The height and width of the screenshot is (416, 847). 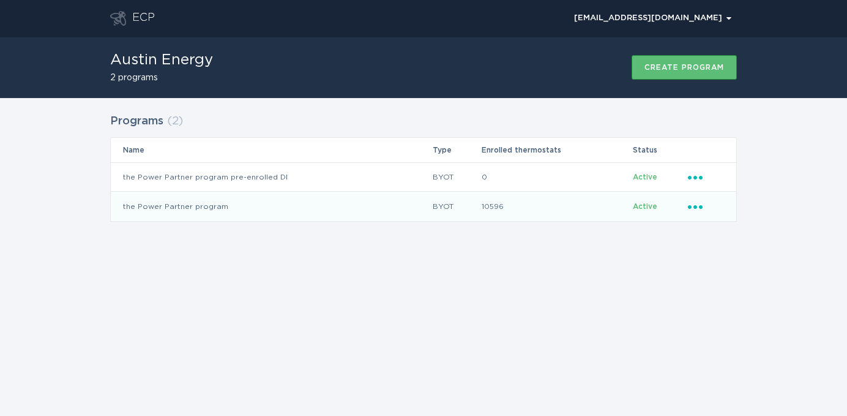 What do you see at coordinates (557, 150) in the screenshot?
I see `th: Enrolled thermostats` at bounding box center [557, 150].